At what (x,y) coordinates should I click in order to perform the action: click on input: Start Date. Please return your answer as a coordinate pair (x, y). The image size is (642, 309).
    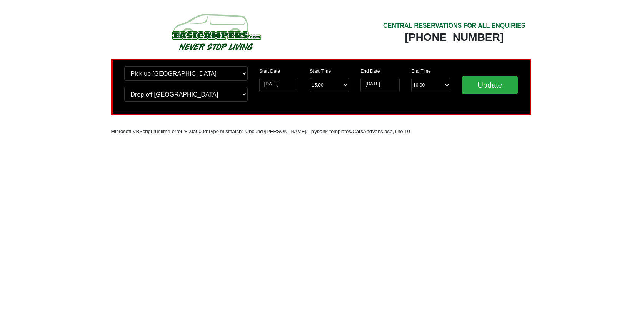
    Looking at the image, I should click on (279, 85).